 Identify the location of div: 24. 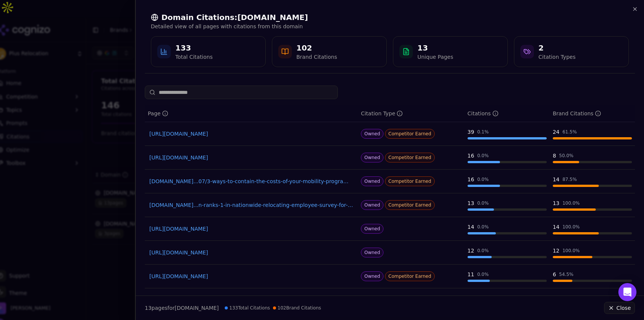
(557, 132).